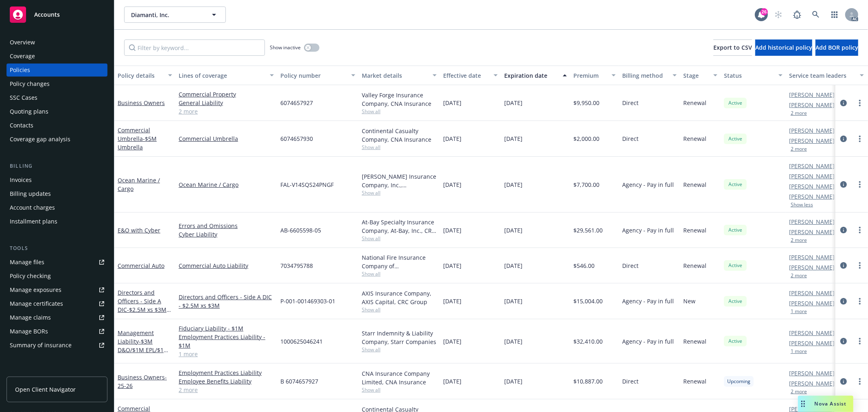 This screenshot has width=868, height=412. I want to click on a: Cyber Liability, so click(226, 234).